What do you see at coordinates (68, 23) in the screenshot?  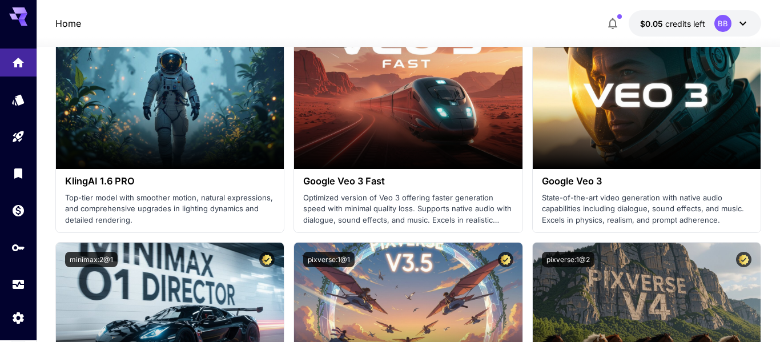 I see `p: Home` at bounding box center [68, 23].